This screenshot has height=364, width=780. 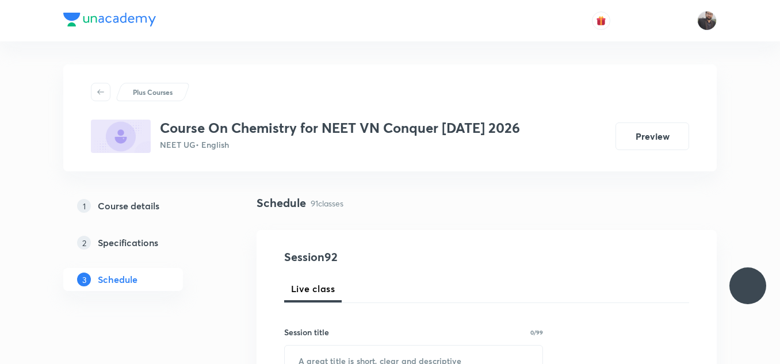 I want to click on p: 3, so click(x=84, y=279).